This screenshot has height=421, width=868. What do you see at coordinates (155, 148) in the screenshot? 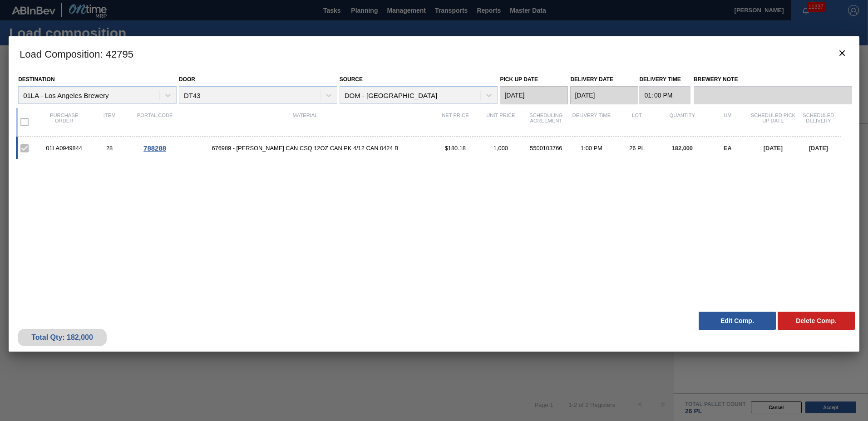
I see `div: Go to Order` at bounding box center [155, 148].